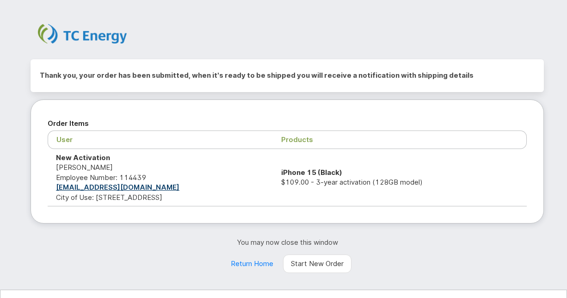  Describe the element at coordinates (399, 177) in the screenshot. I see `td: $109.00 - 3-year activation (128GB model)` at that location.